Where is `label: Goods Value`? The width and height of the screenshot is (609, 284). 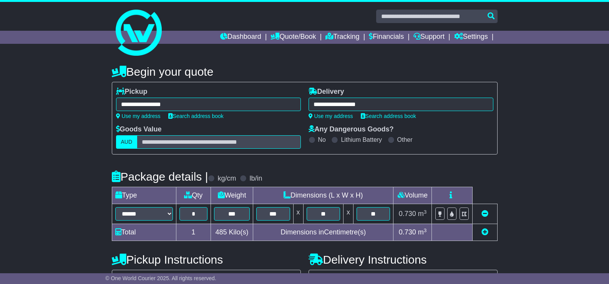
label: Goods Value is located at coordinates (139, 129).